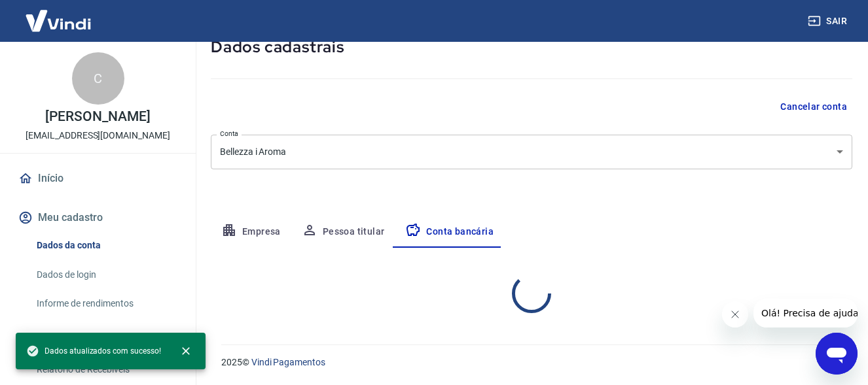  I want to click on div: C, so click(98, 78).